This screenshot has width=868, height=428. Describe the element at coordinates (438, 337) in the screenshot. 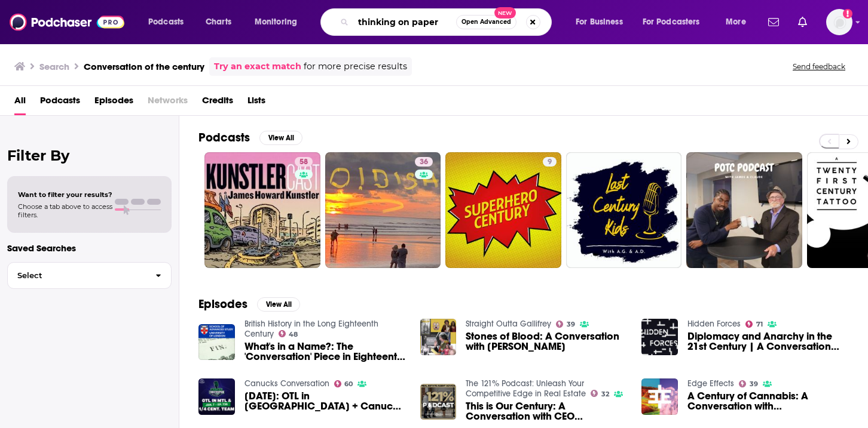

I see `img: Stones of Blood: A Conversation with Sara Century` at that location.